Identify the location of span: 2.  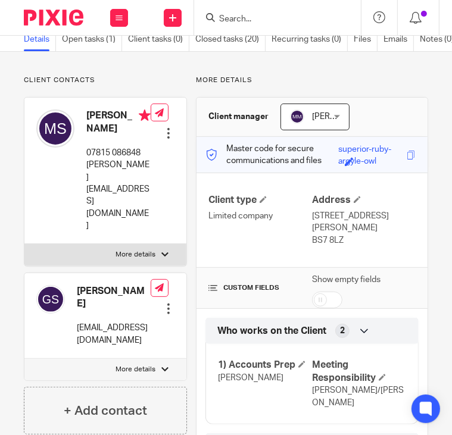
(342, 331).